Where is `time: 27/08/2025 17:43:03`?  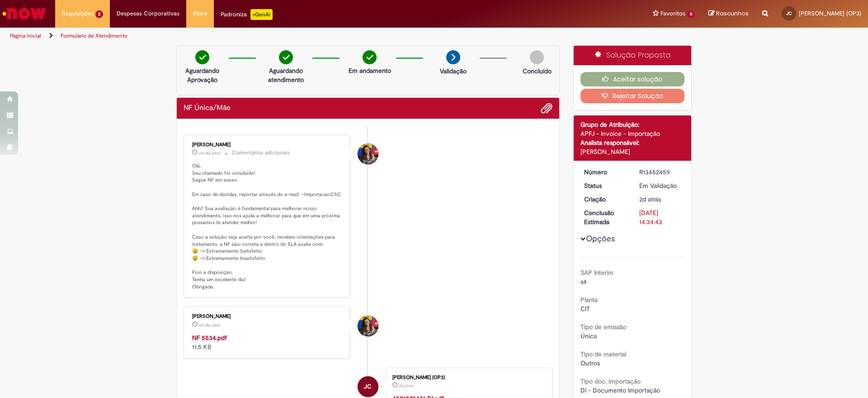
time: 27/08/2025 17:43:03 is located at coordinates (210, 153).